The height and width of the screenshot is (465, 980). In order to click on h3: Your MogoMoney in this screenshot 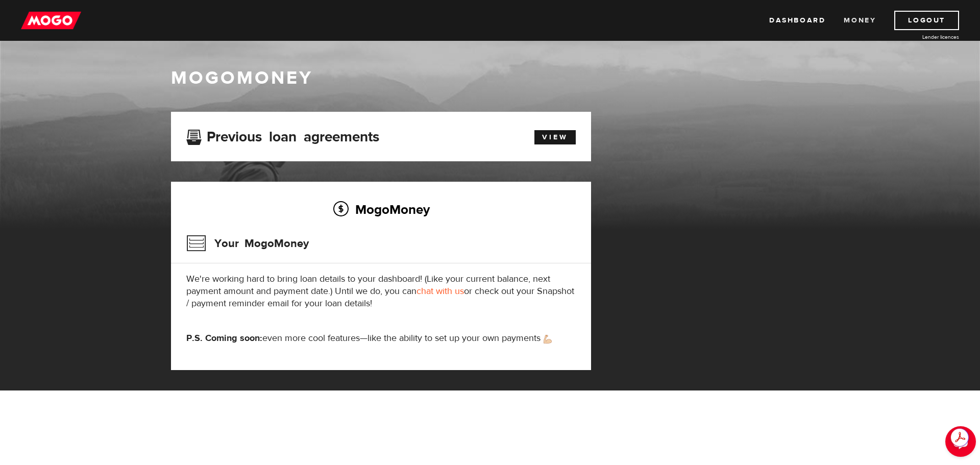, I will do `click(248, 243)`.